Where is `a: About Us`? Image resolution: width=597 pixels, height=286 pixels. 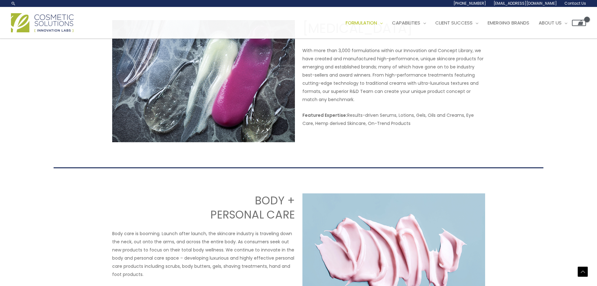 a: About Us is located at coordinates (553, 23).